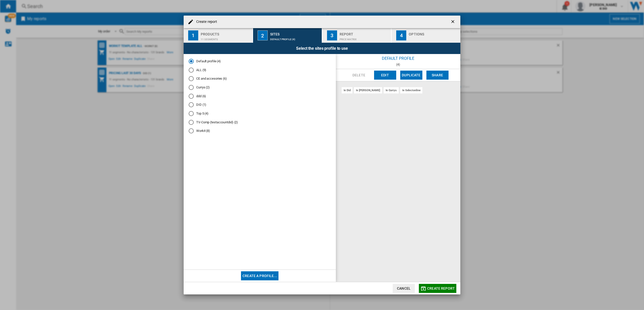 This screenshot has height=310, width=644. What do you see at coordinates (398, 64) in the screenshot?
I see `div: (4)` at bounding box center [398, 64].